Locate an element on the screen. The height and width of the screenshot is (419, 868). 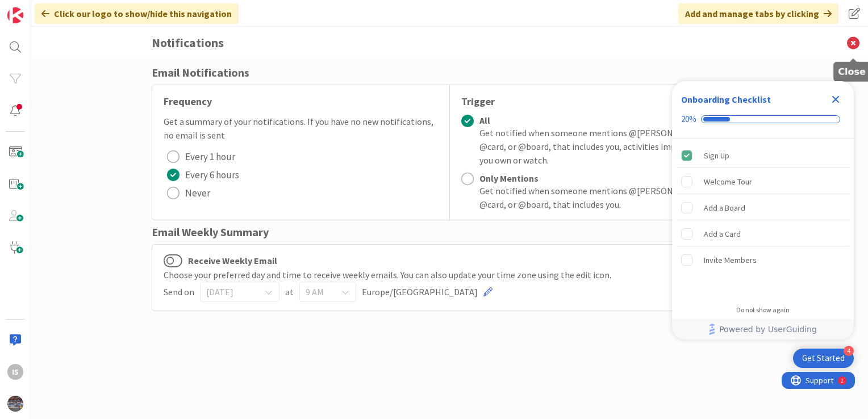
div: 2 is located at coordinates (60, 9).